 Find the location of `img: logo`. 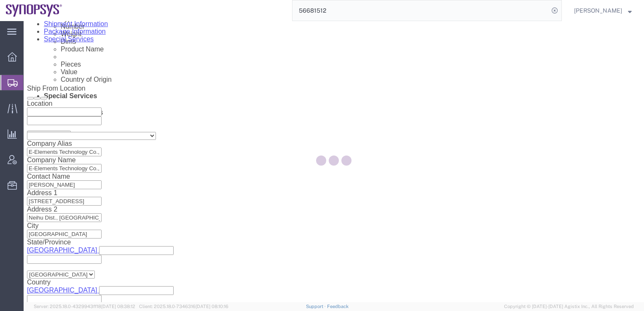

img: logo is located at coordinates (34, 11).